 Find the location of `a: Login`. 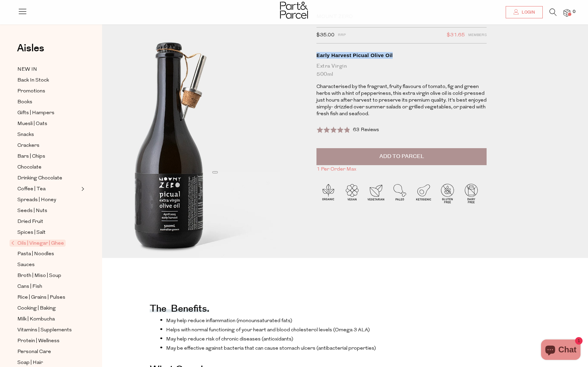

a: Login is located at coordinates (524, 12).